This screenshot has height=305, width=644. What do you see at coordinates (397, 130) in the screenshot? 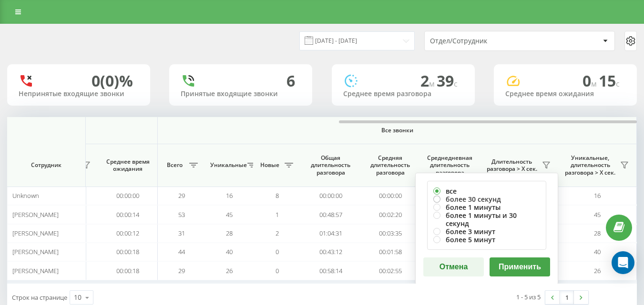
I see `span: Все звонки` at bounding box center [397, 130].